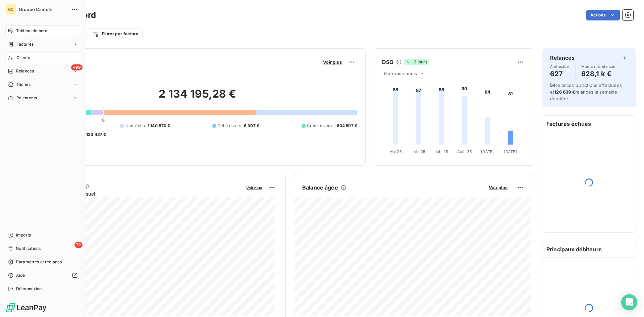 Image resolution: width=644 pixels, height=317 pixels. Describe the element at coordinates (396, 152) in the screenshot. I see `tspan: Mai 25` at that location.